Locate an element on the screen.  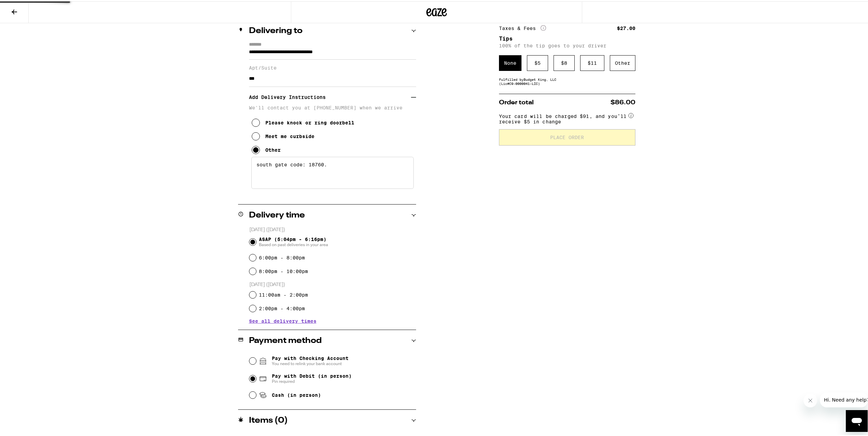
button: Please knock or ring doorbell is located at coordinates (303, 121).